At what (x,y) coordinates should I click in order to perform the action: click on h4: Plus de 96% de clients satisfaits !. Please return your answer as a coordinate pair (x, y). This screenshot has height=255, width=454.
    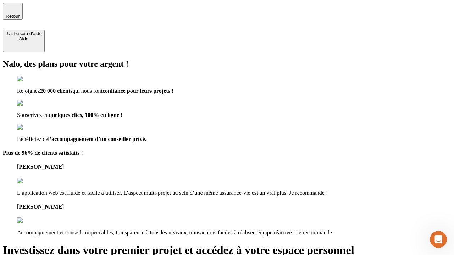
    Looking at the image, I should click on (227, 153).